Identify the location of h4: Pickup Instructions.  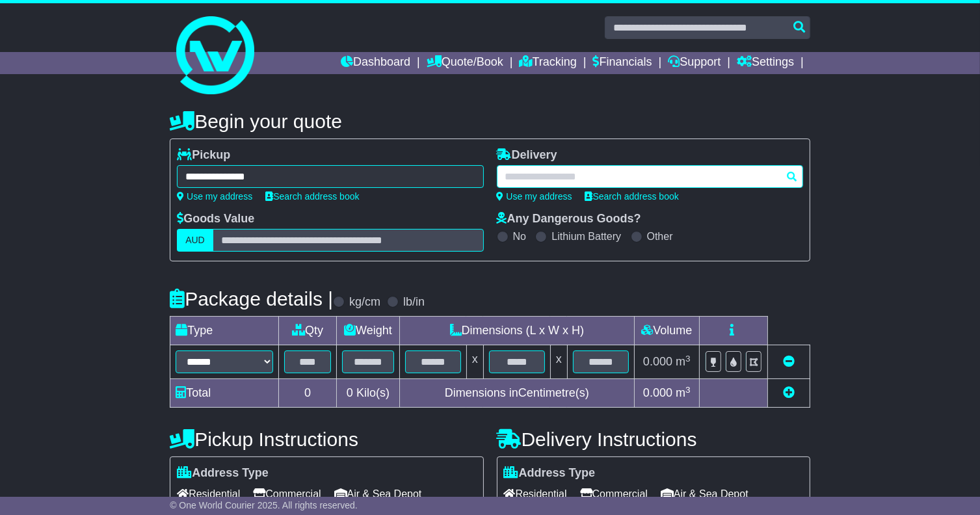
(326, 439).